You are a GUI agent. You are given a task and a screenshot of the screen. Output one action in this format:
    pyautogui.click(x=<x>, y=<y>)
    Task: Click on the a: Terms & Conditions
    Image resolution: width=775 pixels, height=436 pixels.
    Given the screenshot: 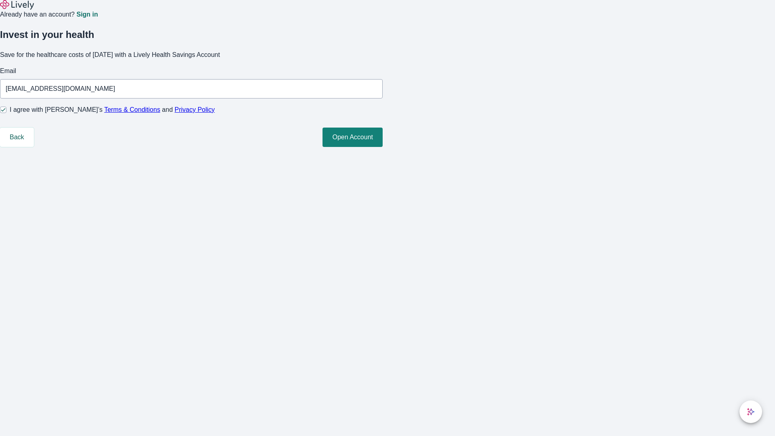 What is the action you would take?
    pyautogui.click(x=132, y=109)
    